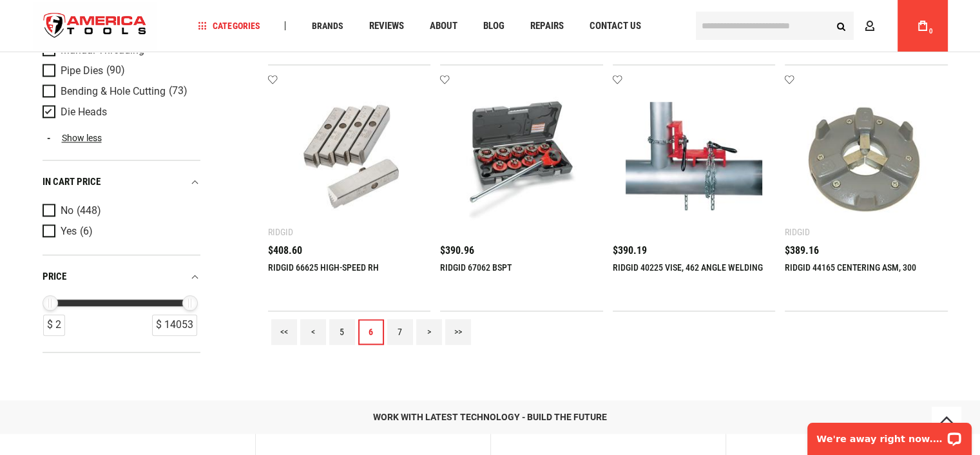 This screenshot has height=455, width=980. What do you see at coordinates (443, 25) in the screenshot?
I see `a: About` at bounding box center [443, 25].